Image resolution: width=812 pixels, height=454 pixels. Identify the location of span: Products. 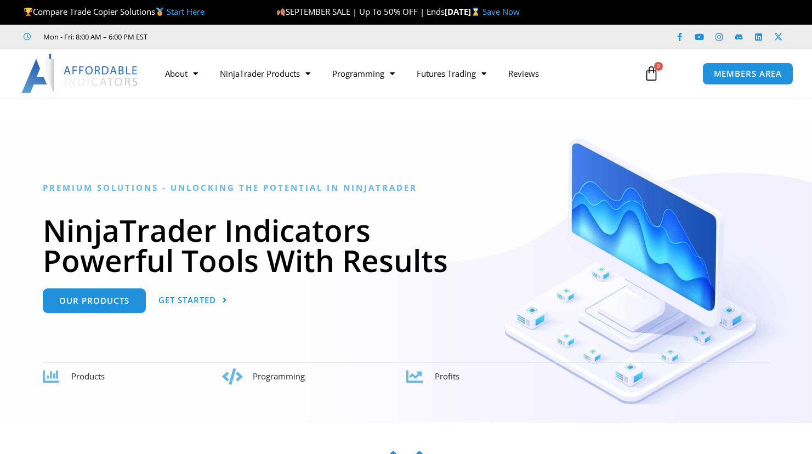
(88, 376).